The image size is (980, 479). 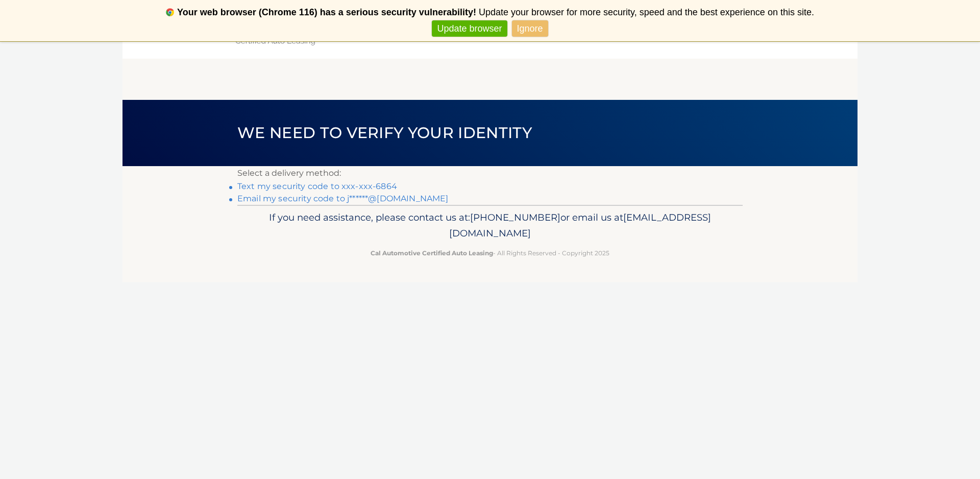 I want to click on a: Update browser, so click(x=469, y=28).